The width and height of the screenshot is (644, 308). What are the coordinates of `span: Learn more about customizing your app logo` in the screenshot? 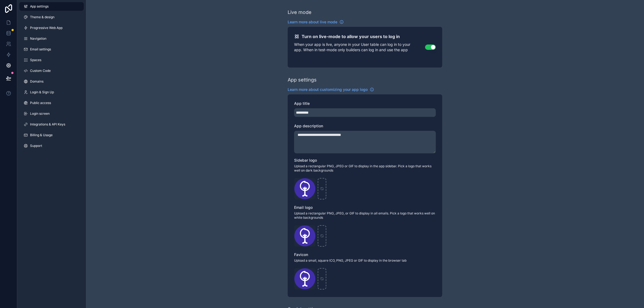 It's located at (328, 90).